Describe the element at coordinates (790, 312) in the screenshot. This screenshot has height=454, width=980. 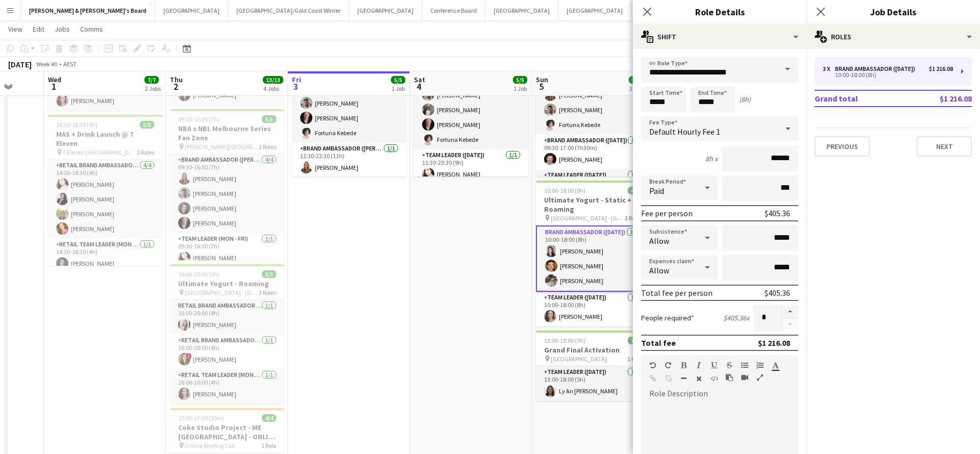
I see `button: Increase` at that location.